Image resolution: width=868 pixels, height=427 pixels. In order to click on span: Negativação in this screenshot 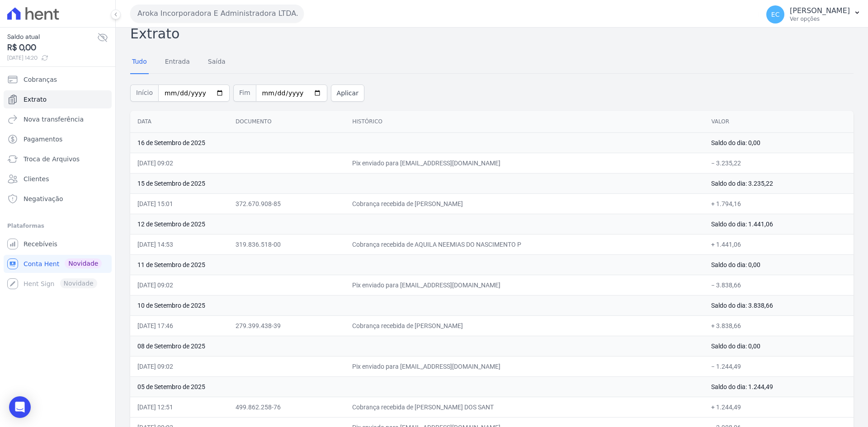, I will do `click(44, 198)`.